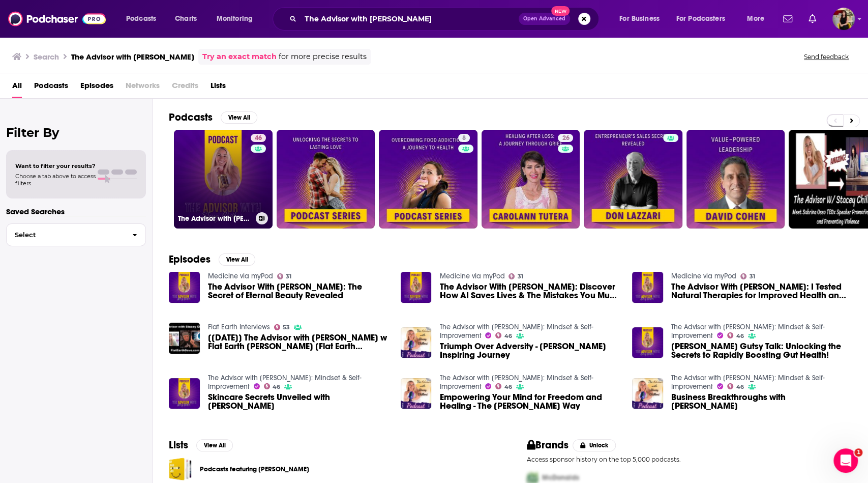  I want to click on img: User Profile, so click(844, 19).